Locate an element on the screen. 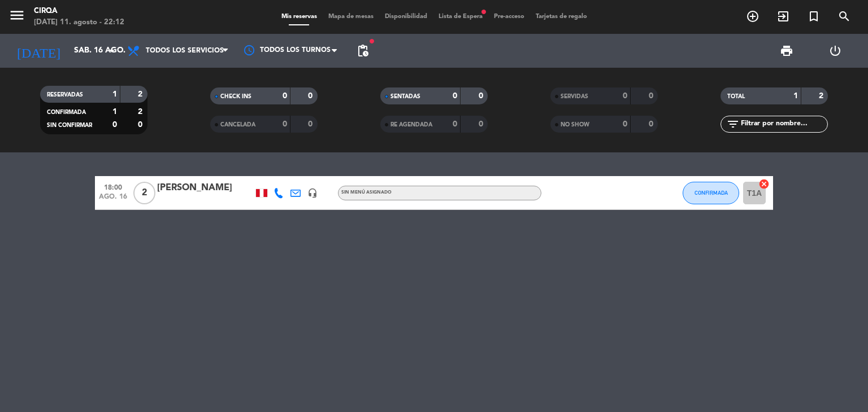  span: Tarjetas de regalo is located at coordinates (561, 16).